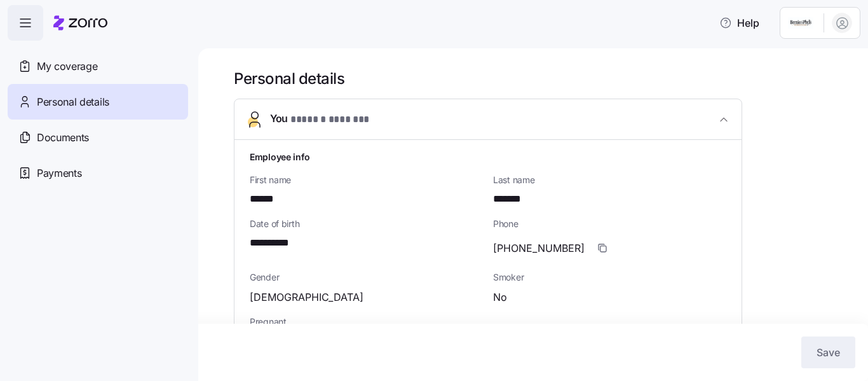  Describe the element at coordinates (828, 352) in the screenshot. I see `span: Save` at that location.